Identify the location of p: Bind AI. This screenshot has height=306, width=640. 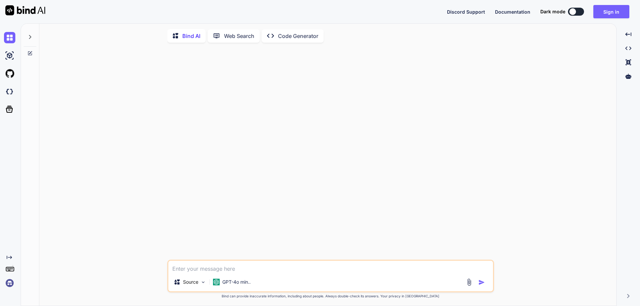
(191, 36).